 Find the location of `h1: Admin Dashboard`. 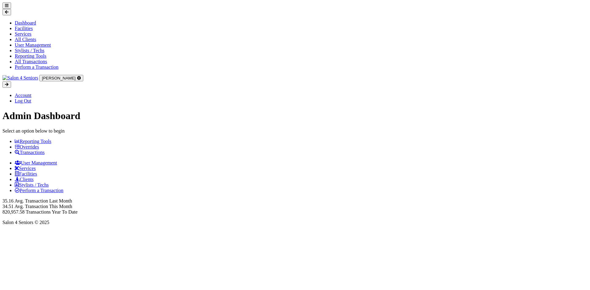

h1: Admin Dashboard is located at coordinates (295, 116).